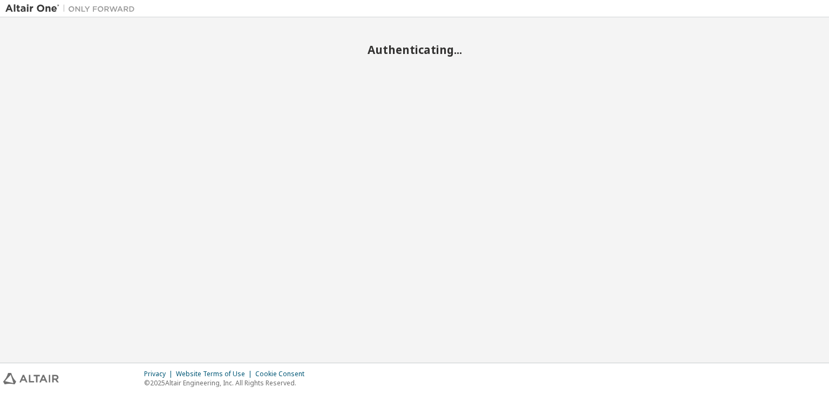 This screenshot has height=394, width=829. I want to click on div: Website Terms of Use, so click(215, 374).